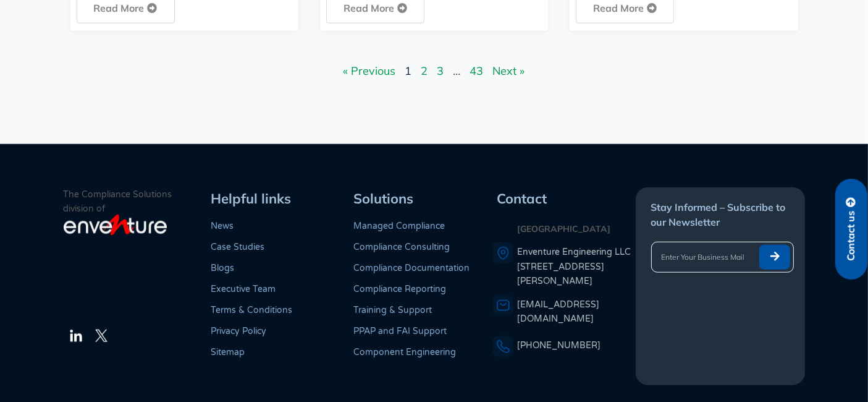  I want to click on img: enventure-light-logo_s, so click(115, 225).